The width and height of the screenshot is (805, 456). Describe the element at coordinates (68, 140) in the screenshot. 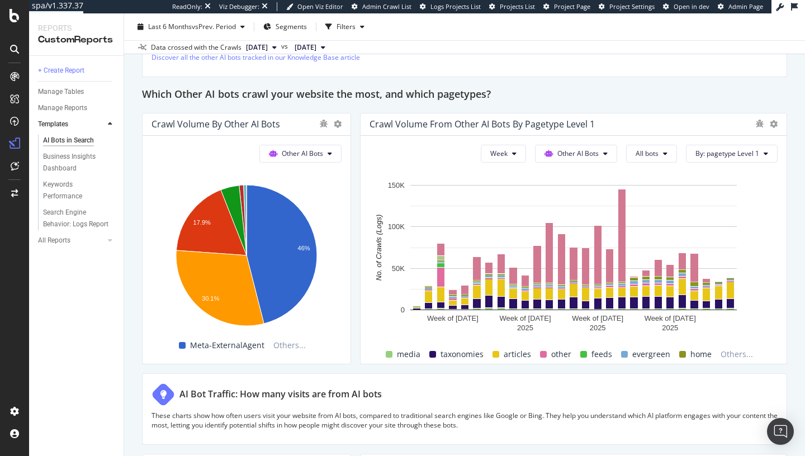

I see `div: AI Bots in Search` at that location.